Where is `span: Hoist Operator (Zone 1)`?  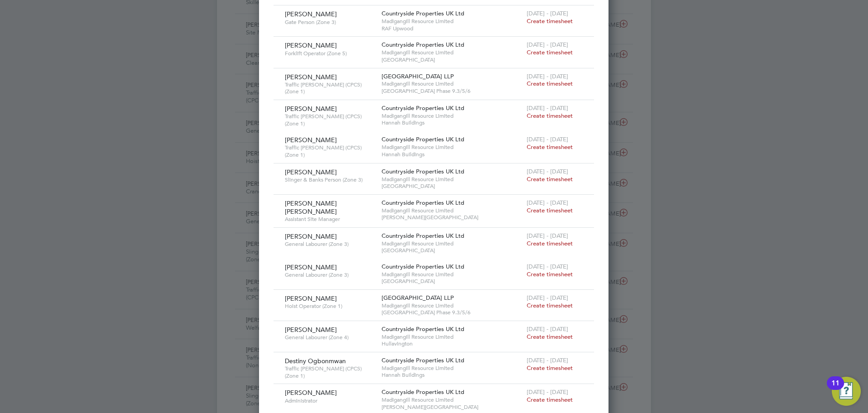
span: Hoist Operator (Zone 1) is located at coordinates (330, 306).